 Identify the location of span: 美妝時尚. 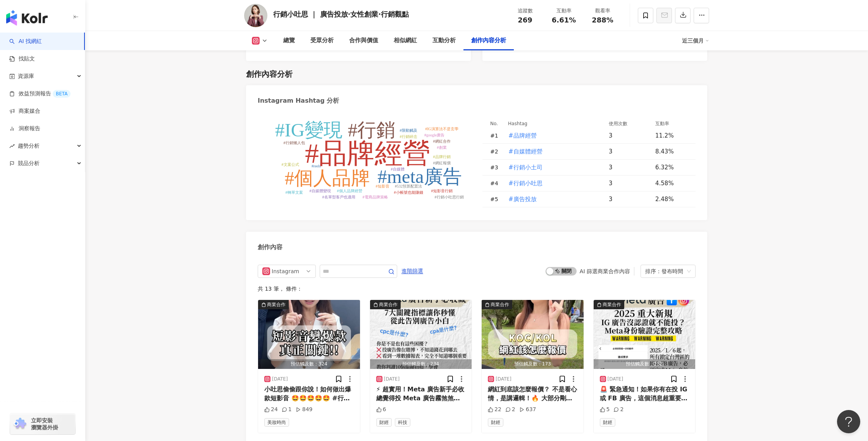
(276, 422).